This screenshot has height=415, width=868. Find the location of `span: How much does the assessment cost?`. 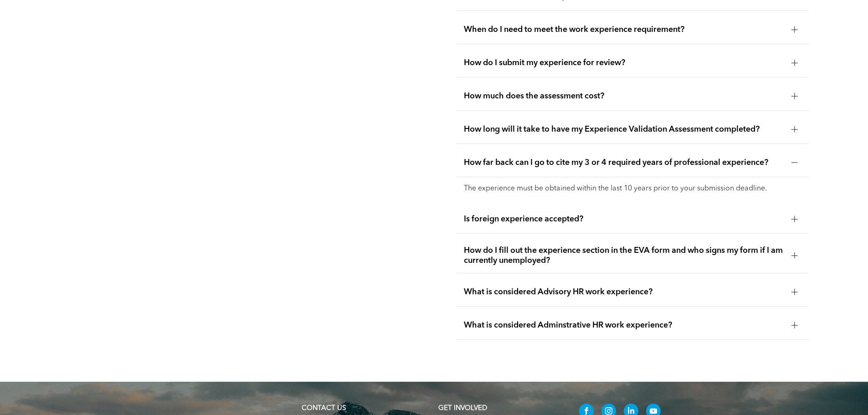

span: How much does the assessment cost? is located at coordinates (624, 96).